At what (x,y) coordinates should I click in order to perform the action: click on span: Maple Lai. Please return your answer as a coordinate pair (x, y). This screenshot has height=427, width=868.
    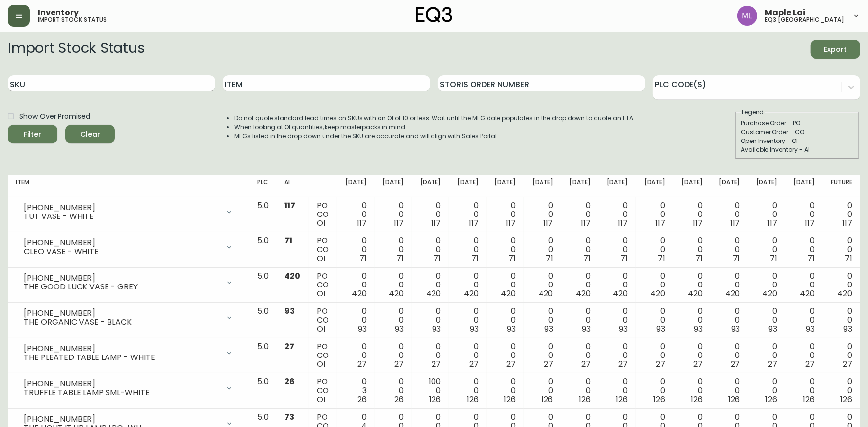
    Looking at the image, I should click on (785, 13).